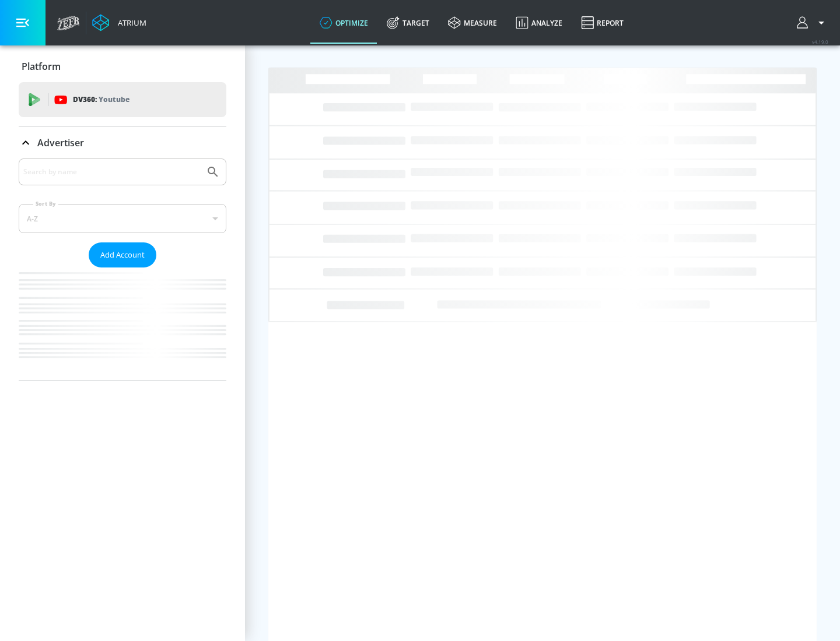 The image size is (840, 641). I want to click on span: Add Account, so click(122, 255).